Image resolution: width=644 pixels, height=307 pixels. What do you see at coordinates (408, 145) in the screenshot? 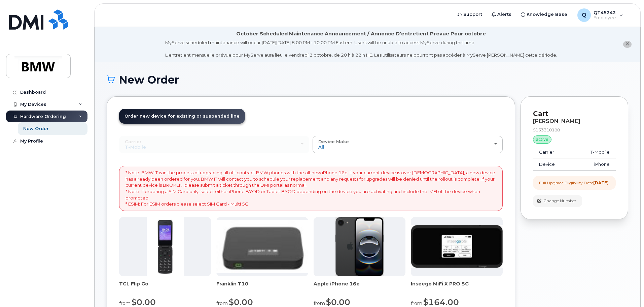
I see `button: Device Make All` at bounding box center [408, 145].